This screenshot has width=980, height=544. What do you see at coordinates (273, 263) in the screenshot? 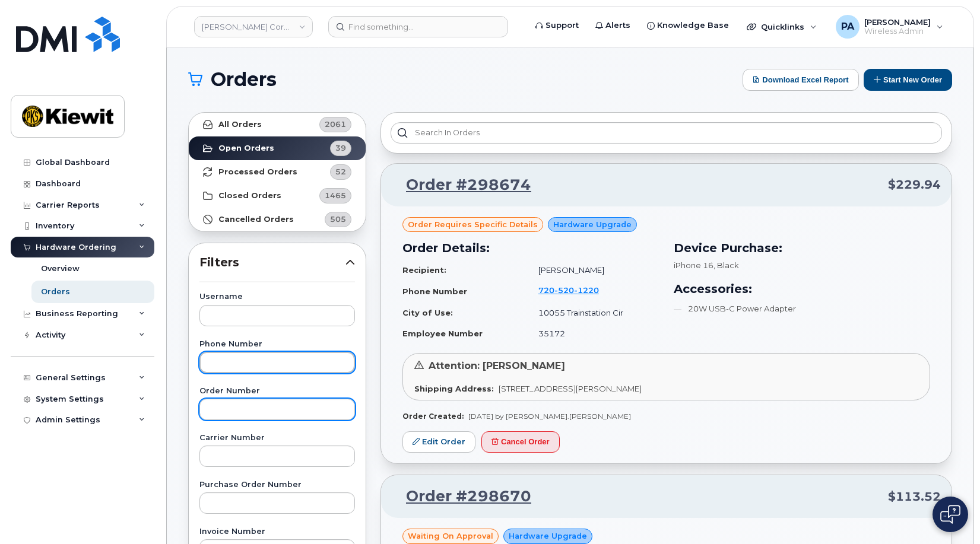
I see `span: Filters` at bounding box center [273, 263].